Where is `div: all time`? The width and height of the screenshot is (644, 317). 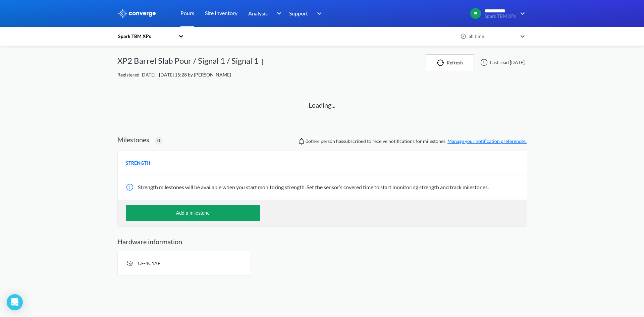 div: all time is located at coordinates (492, 36).